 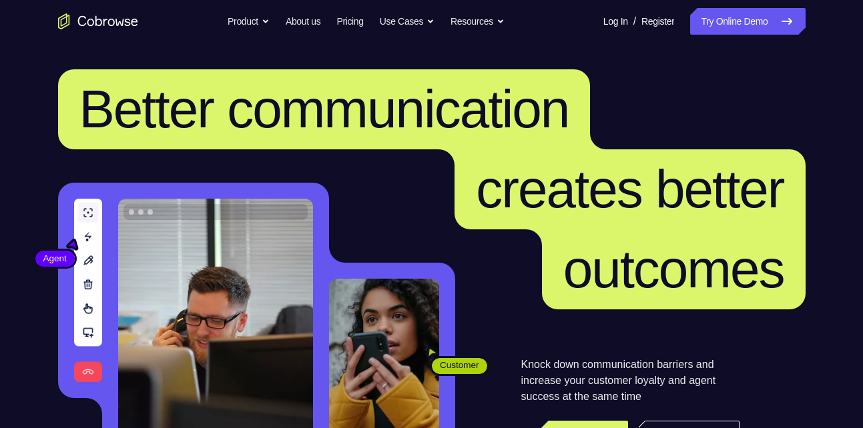 What do you see at coordinates (657, 21) in the screenshot?
I see `a: Register` at bounding box center [657, 21].